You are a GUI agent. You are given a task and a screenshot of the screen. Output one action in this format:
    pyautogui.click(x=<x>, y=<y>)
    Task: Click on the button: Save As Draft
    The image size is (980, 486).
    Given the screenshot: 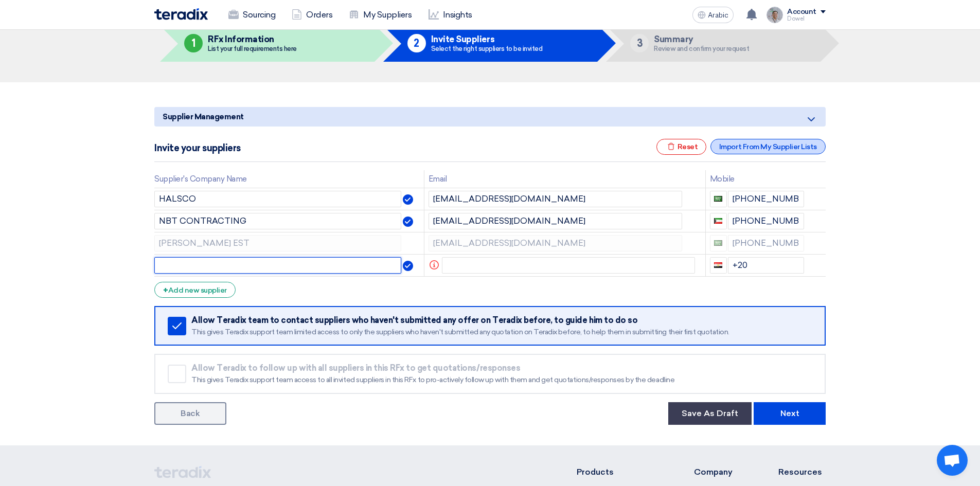 What is the action you would take?
    pyautogui.click(x=710, y=413)
    